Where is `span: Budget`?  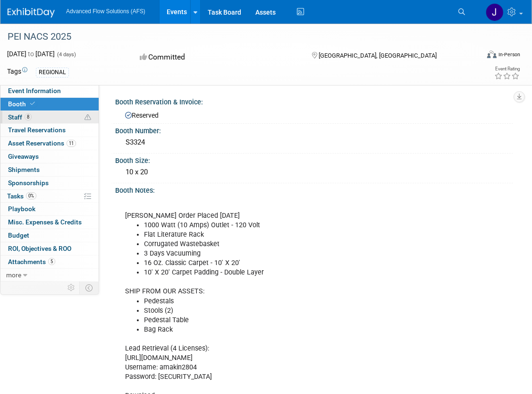 span: Budget is located at coordinates (19, 235).